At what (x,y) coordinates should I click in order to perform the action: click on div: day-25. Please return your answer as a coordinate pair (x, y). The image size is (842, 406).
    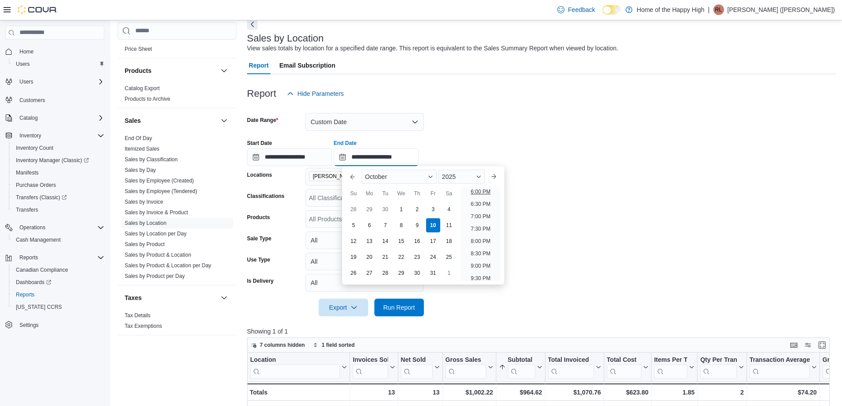
    Looking at the image, I should click on (449, 257).